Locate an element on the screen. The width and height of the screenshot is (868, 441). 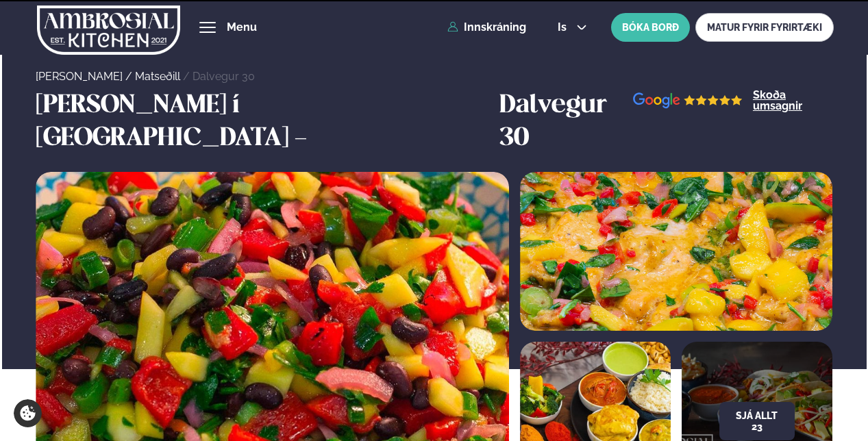
a: MATUR FYRIR FYRIRTÆKI is located at coordinates (765, 28).